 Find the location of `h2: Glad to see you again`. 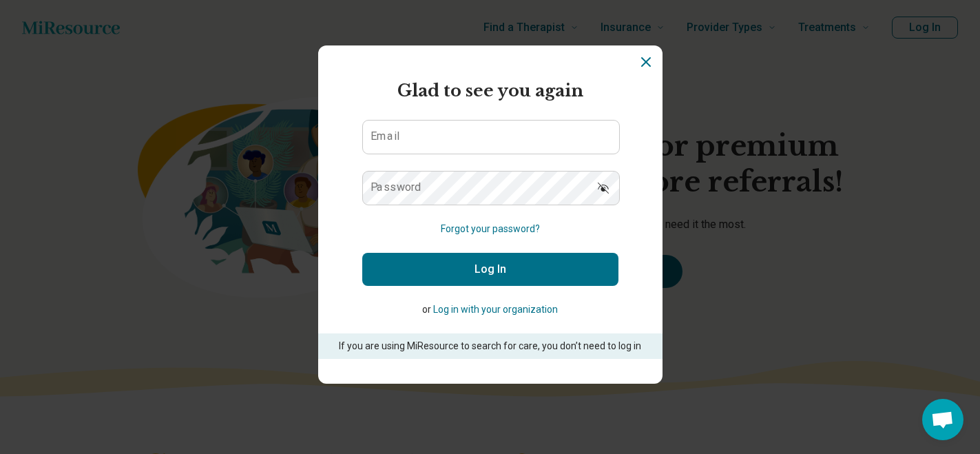

h2: Glad to see you again is located at coordinates (490, 91).